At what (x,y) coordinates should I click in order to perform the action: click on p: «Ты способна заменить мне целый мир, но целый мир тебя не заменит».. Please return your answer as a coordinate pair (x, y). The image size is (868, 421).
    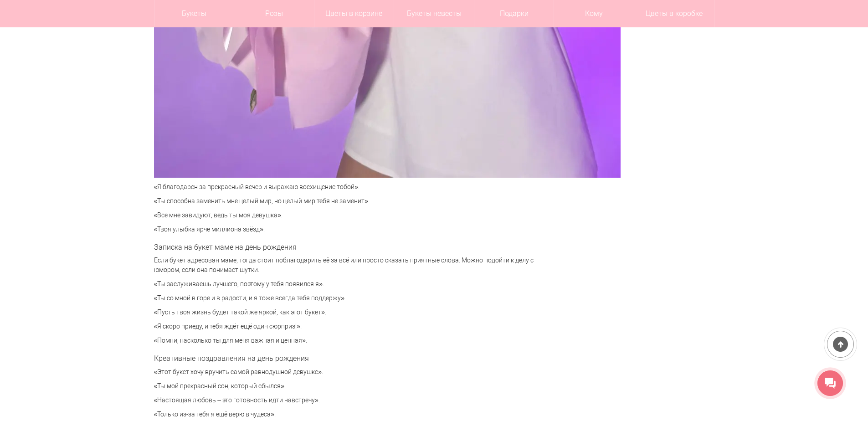
    Looking at the image, I should click on (348, 201).